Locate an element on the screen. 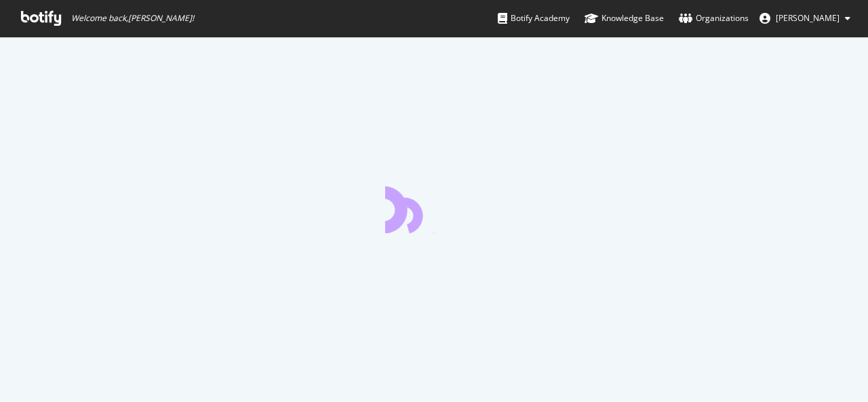 The width and height of the screenshot is (868, 402). div: Knowledge Base is located at coordinates (624, 18).